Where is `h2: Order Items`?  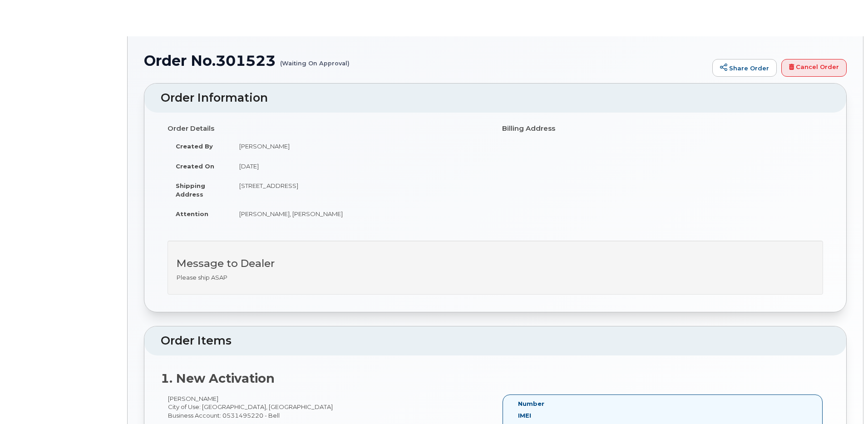 h2: Order Items is located at coordinates (495, 341).